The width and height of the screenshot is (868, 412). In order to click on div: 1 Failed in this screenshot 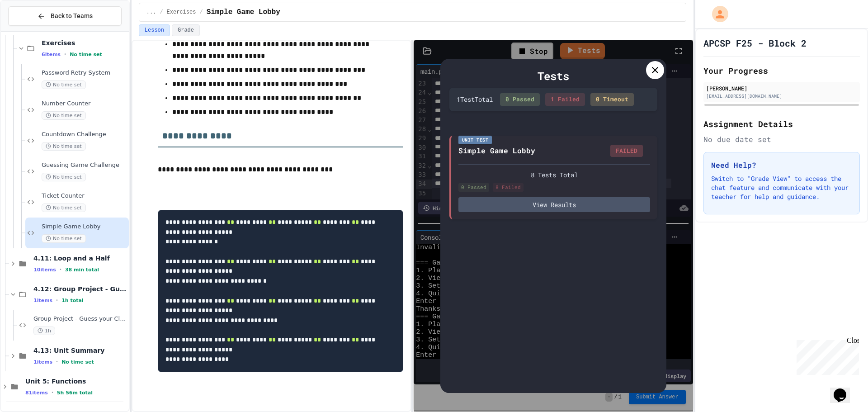, I will do `click(565, 99)`.